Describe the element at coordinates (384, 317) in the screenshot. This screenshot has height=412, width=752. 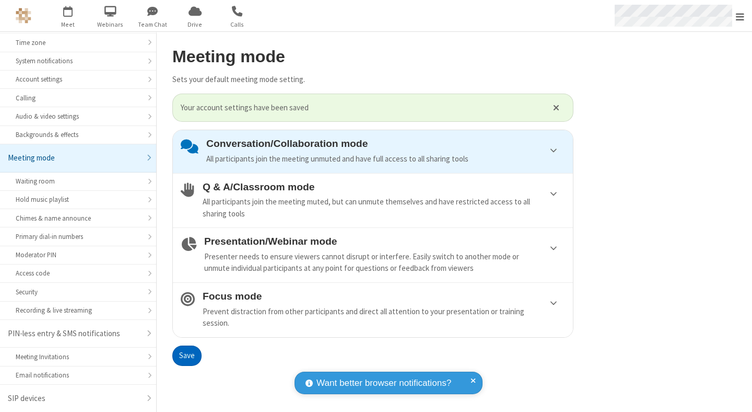
I see `div: Prevent distraction from other participants and direct all attention to your presentation or trai...` at that location.